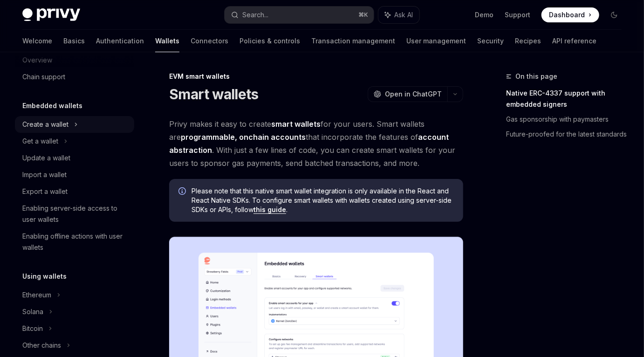  Describe the element at coordinates (316, 144) in the screenshot. I see `span: Privy makes it easy to create for your users. Smart wallets are that incorporate the features of ...` at that location.